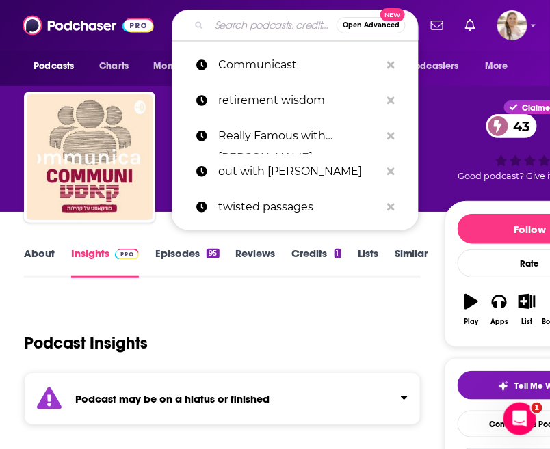 This screenshot has height=449, width=550. Describe the element at coordinates (426, 66) in the screenshot. I see `span: For Podcasters` at that location.